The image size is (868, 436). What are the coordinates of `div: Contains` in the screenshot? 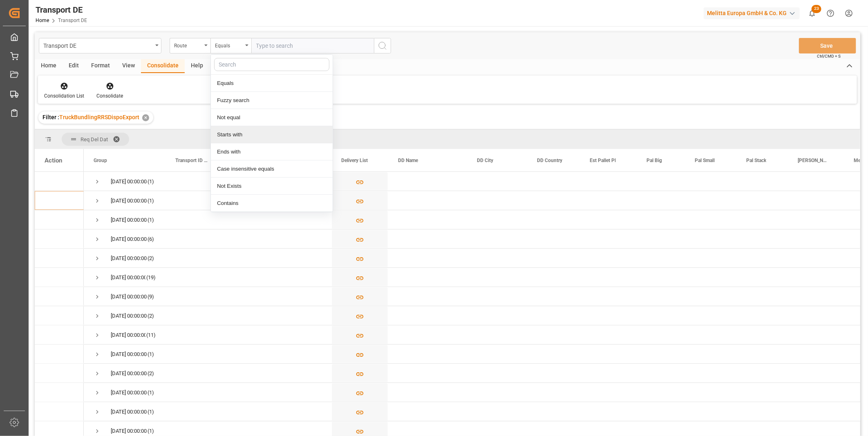 It's located at (272, 203).